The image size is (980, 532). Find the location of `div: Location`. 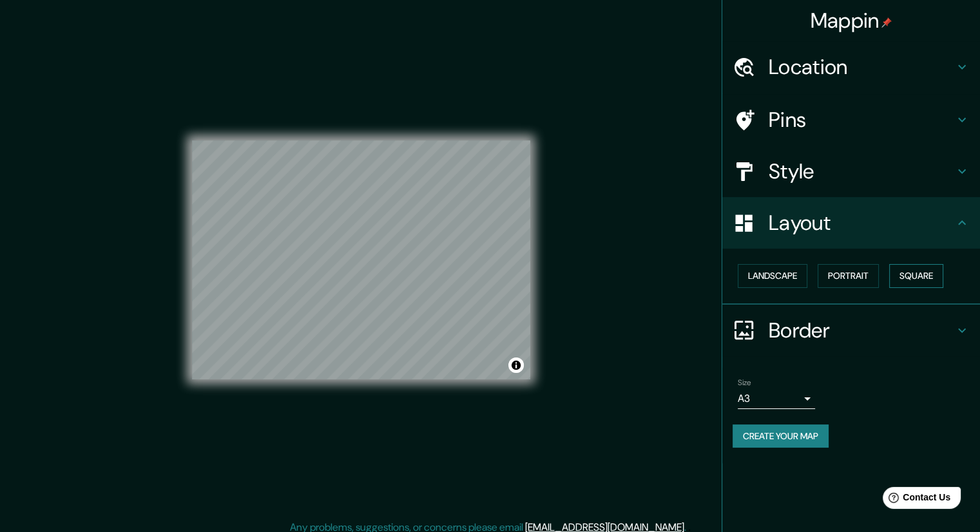

div: Location is located at coordinates (851, 67).